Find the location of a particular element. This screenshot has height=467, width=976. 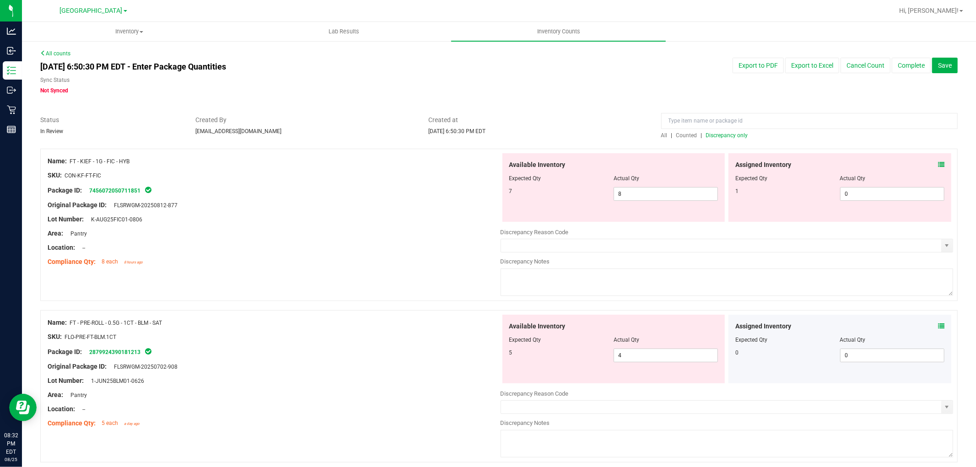

button: Export to Excel is located at coordinates (812, 65).